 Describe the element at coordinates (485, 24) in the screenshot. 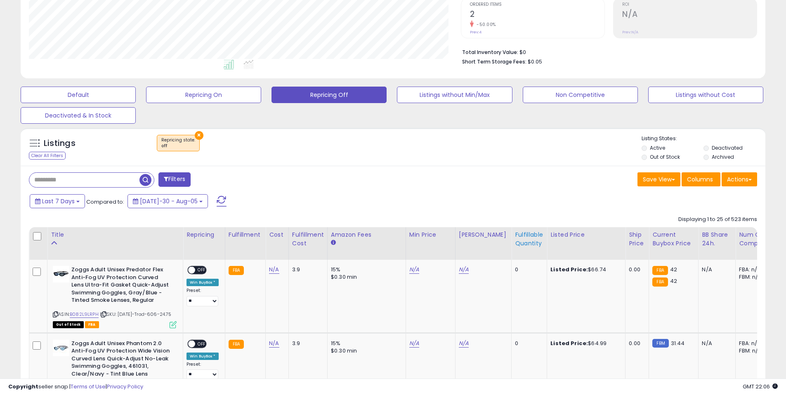

I see `small: -50.00%` at that location.